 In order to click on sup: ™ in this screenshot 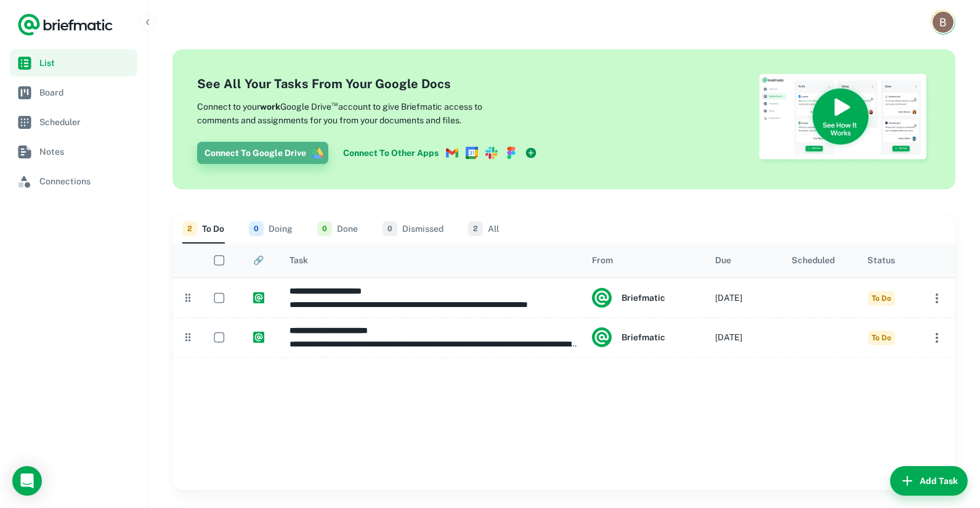, I will do `click(335, 104)`.